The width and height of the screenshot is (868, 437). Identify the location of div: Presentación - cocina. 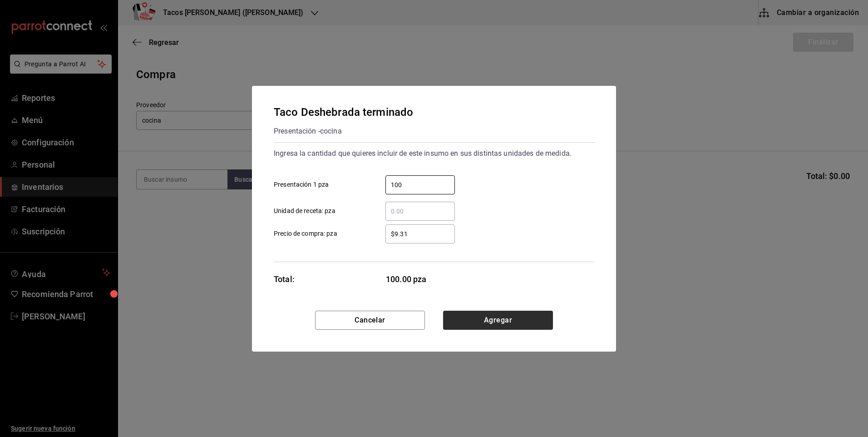
(343, 131).